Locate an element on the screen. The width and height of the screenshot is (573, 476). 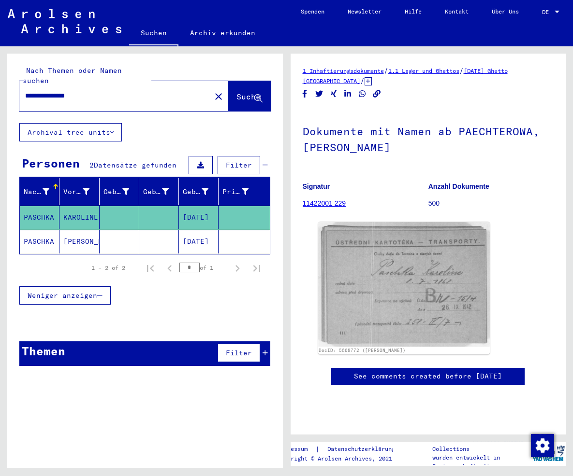
mat-header-cell: Geburt‏ is located at coordinates (159, 192).